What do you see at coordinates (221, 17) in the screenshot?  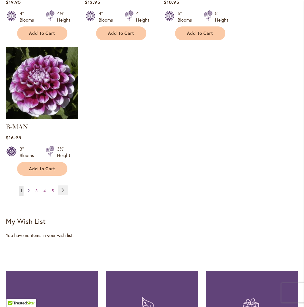 I see `div: 5' Height` at bounding box center [221, 17].